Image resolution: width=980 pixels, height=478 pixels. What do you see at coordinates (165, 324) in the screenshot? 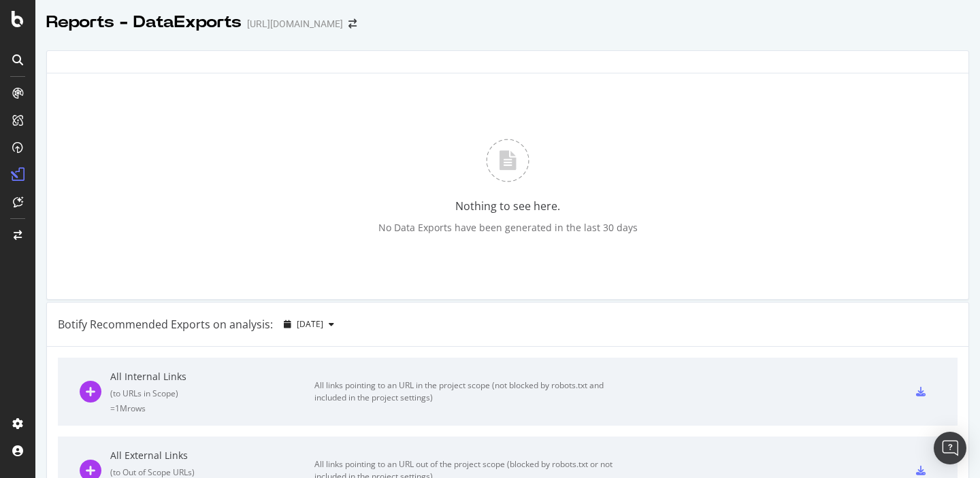
I see `div: Botify Recommended Exports on analysis:` at bounding box center [165, 324].